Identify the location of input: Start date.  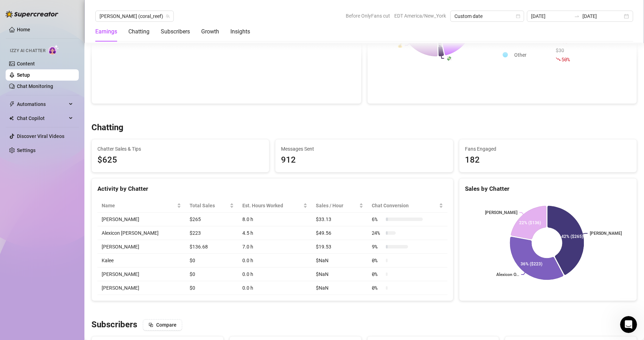
(551, 16).